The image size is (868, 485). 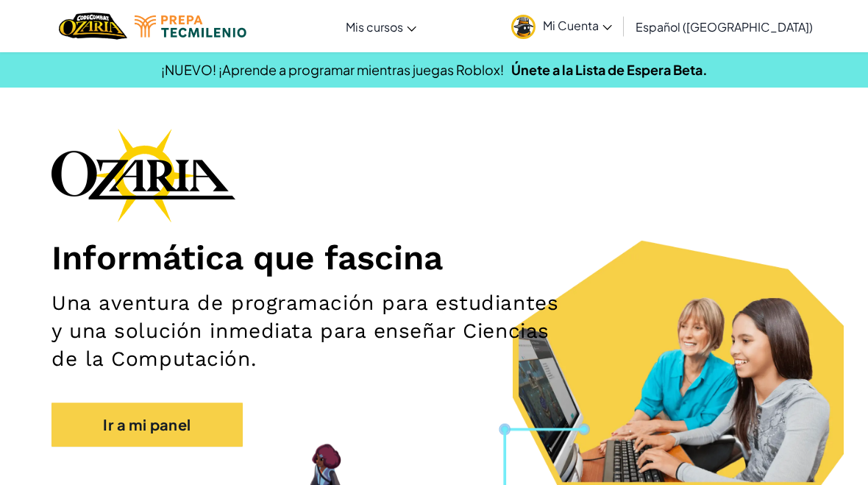 What do you see at coordinates (374, 27) in the screenshot?
I see `span: Mis cursos` at bounding box center [374, 27].